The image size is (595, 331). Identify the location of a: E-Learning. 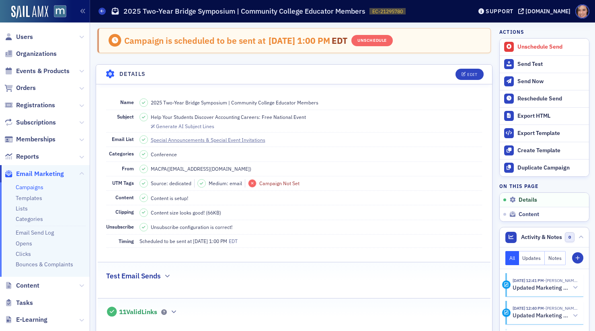
(26, 320).